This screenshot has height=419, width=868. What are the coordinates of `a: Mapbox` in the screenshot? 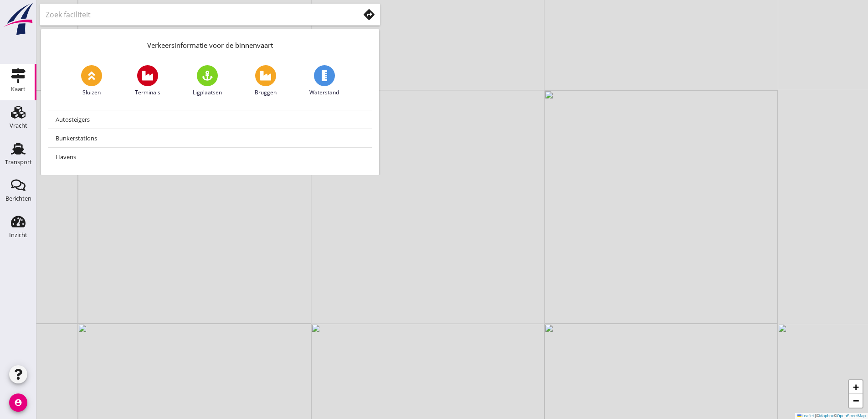 It's located at (826, 416).